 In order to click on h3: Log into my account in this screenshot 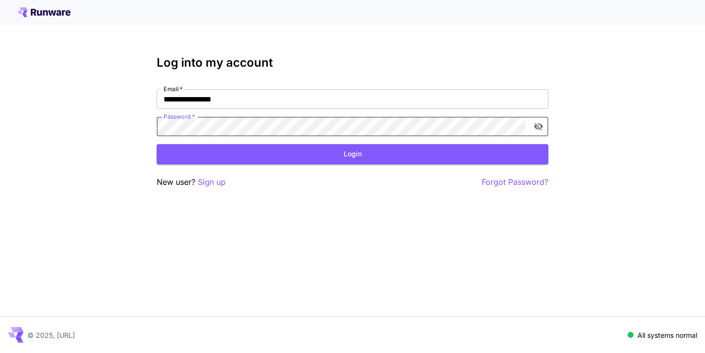, I will do `click(353, 63)`.